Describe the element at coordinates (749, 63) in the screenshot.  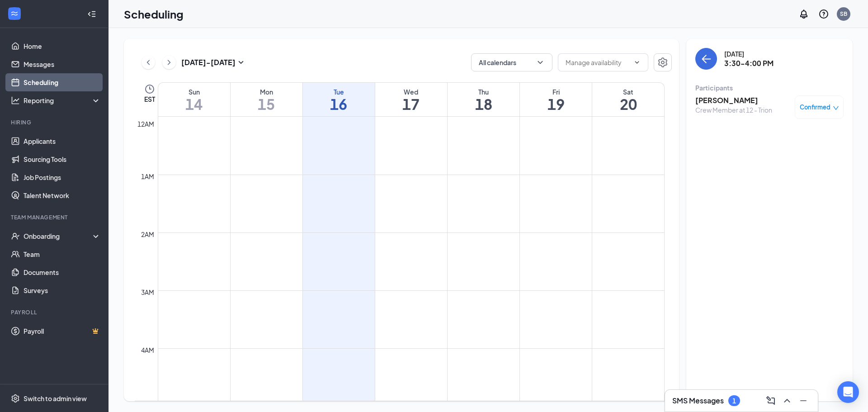
I see `h3: 3:30-4:00 PM` at that location.